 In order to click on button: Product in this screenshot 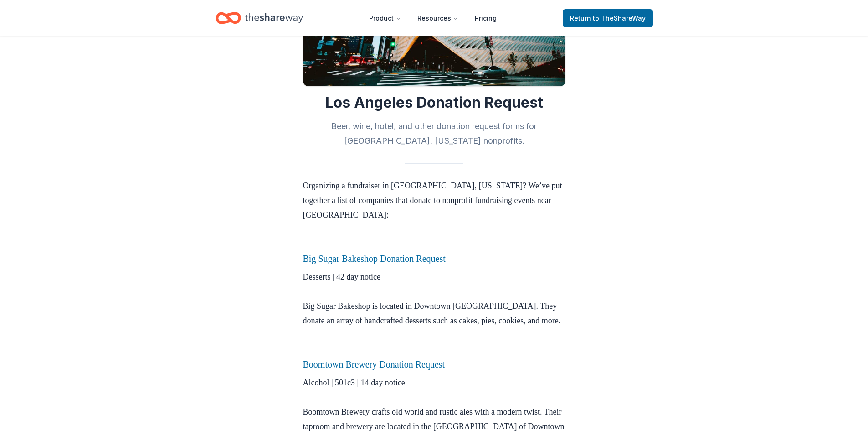, I will do `click(385, 18)`.